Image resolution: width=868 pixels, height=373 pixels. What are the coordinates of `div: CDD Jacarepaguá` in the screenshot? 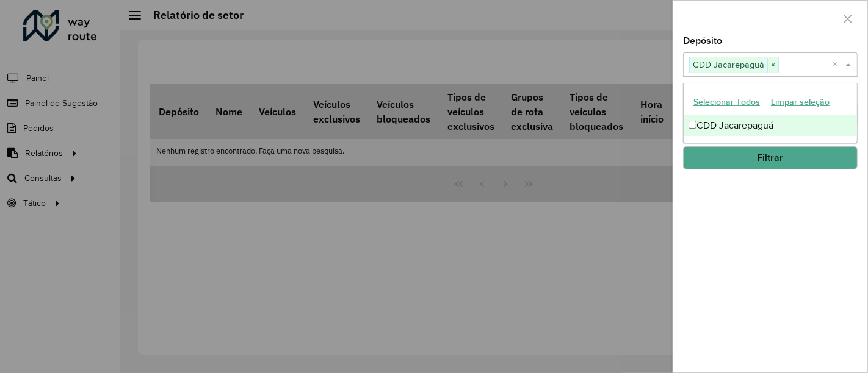 It's located at (770, 126).